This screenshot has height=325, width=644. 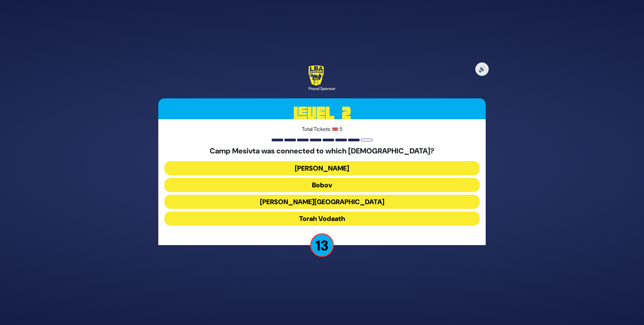 I want to click on button: Torah Vodaath, so click(x=322, y=218).